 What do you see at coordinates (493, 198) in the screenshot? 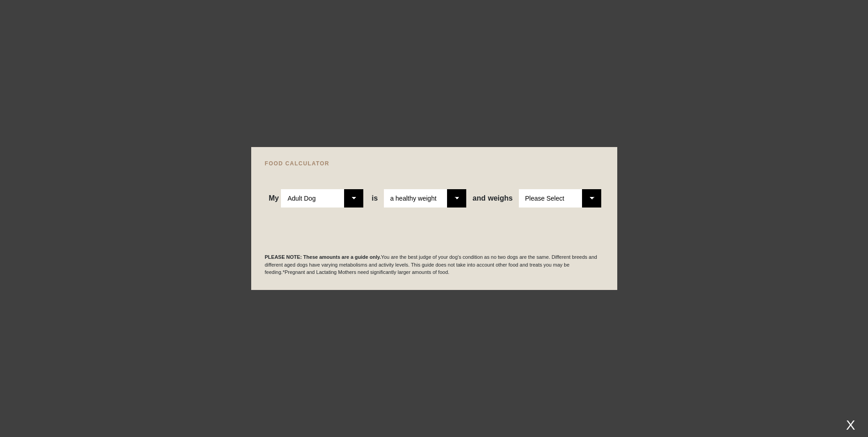
I see `span: weighs` at bounding box center [493, 198].